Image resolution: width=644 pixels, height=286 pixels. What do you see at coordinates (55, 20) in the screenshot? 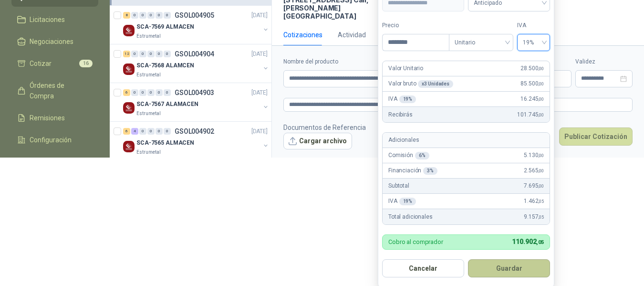
I see `a: Licitaciones` at bounding box center [55, 20].